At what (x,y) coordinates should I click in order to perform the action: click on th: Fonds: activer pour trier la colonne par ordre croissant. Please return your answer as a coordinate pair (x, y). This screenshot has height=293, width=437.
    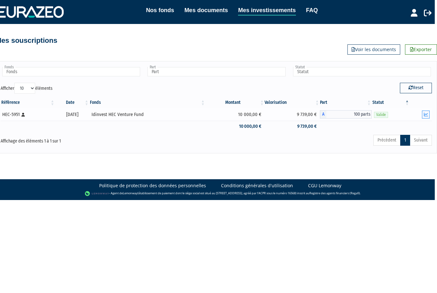
    Looking at the image, I should click on (147, 103).